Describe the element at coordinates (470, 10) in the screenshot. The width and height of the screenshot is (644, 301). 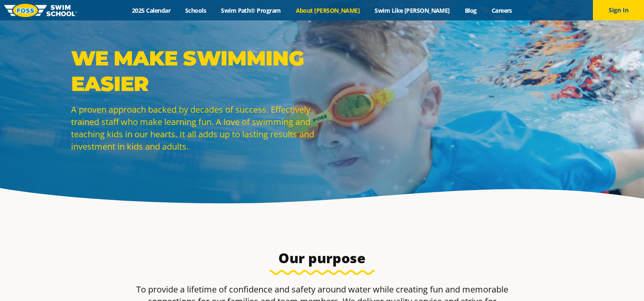
I see `a: Blog` at that location.